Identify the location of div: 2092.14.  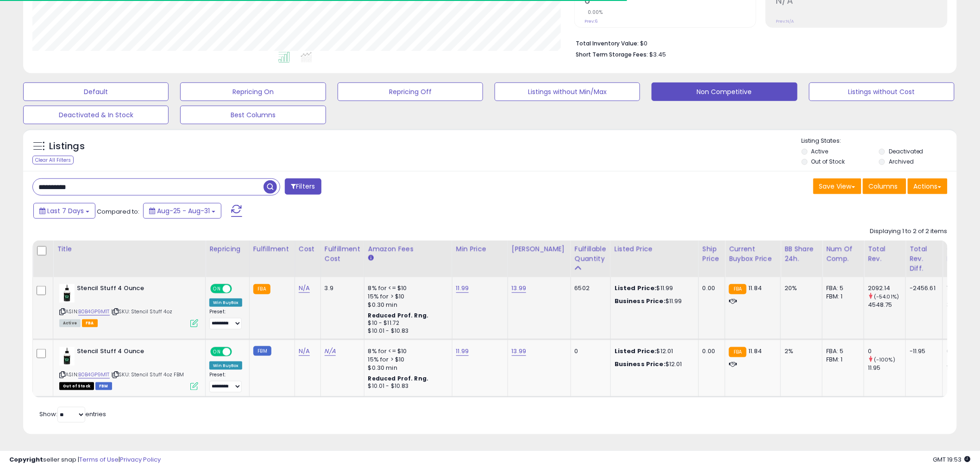
(887, 288).